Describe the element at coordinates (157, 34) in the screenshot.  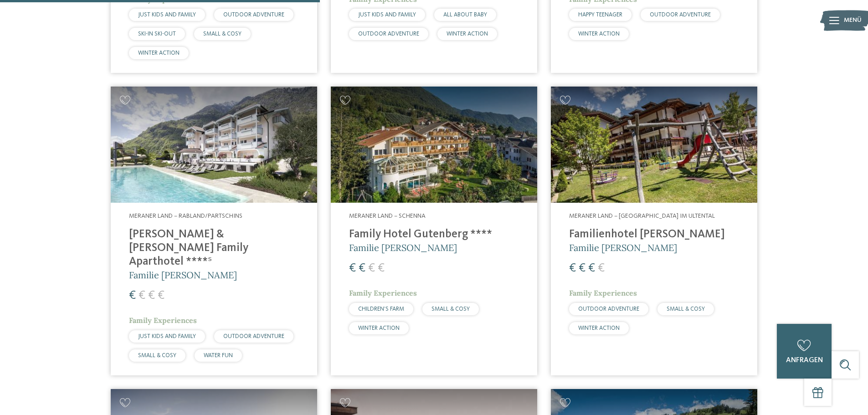
I see `span: SKI-IN SKI-OUT` at that location.